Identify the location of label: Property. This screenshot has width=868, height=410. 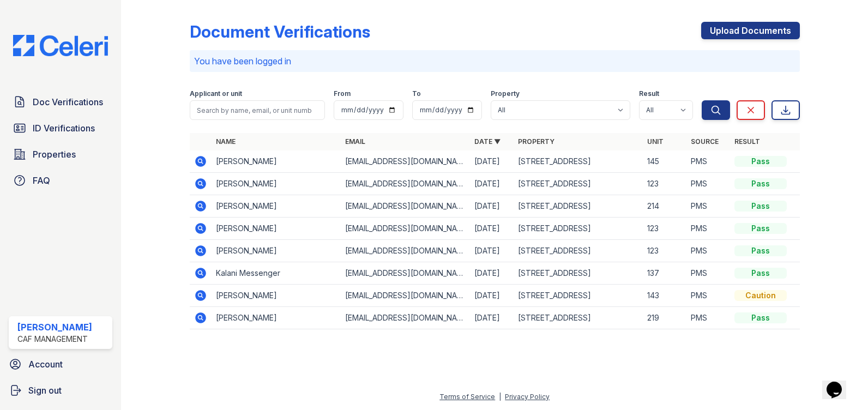
(505, 93).